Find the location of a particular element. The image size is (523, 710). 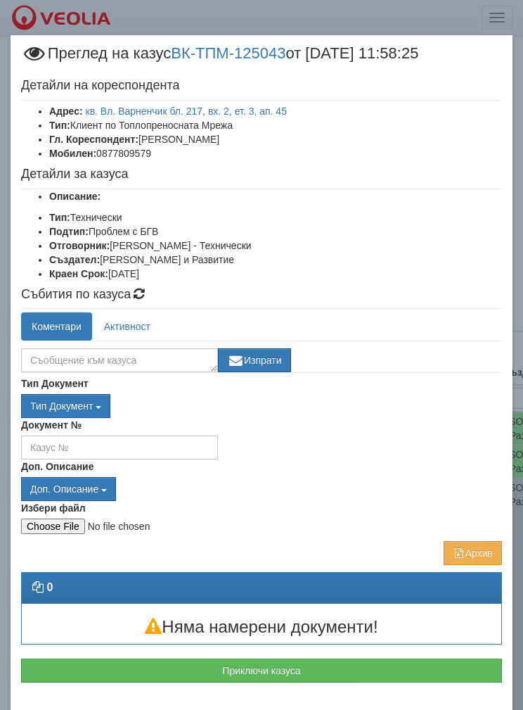

h4: Детайли на кореспондента is located at coordinates (262, 86).